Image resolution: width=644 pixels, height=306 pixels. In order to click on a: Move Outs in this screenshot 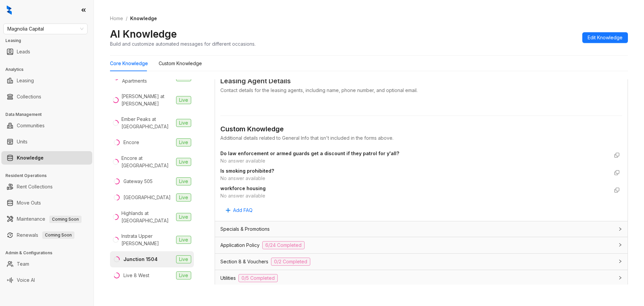, I will do `click(29, 203)`.